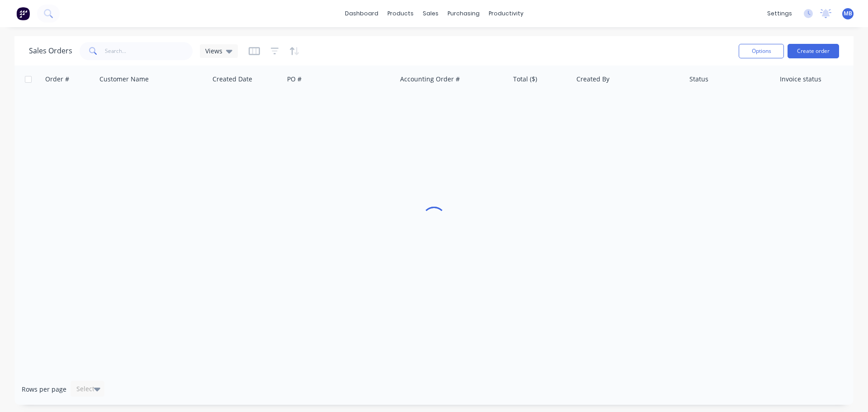  What do you see at coordinates (57, 79) in the screenshot?
I see `div: Order #` at bounding box center [57, 79].